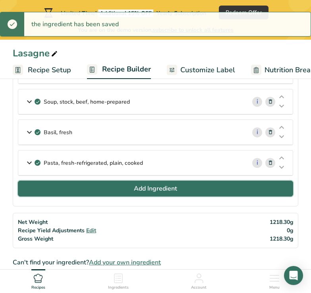 The image size is (311, 293). Describe the element at coordinates (38, 280) in the screenshot. I see `a: Recipes` at that location.